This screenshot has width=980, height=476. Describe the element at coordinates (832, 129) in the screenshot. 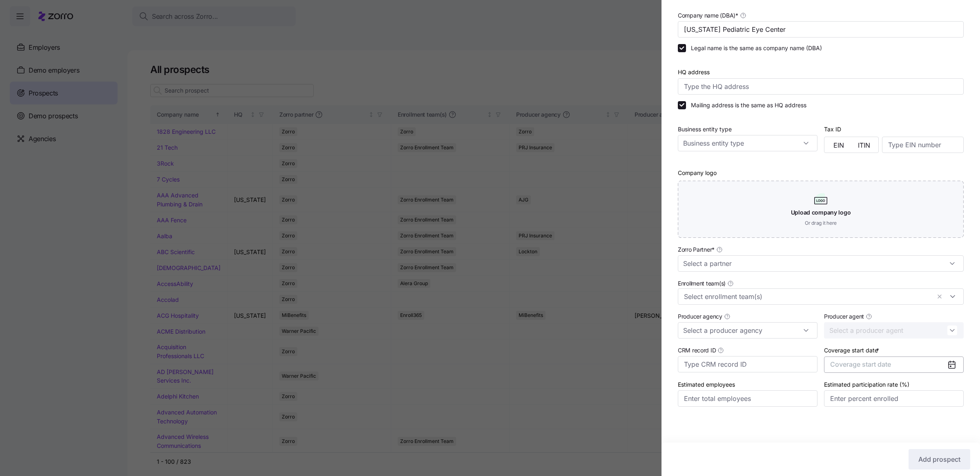

I see `label: Tax ID` at that location.